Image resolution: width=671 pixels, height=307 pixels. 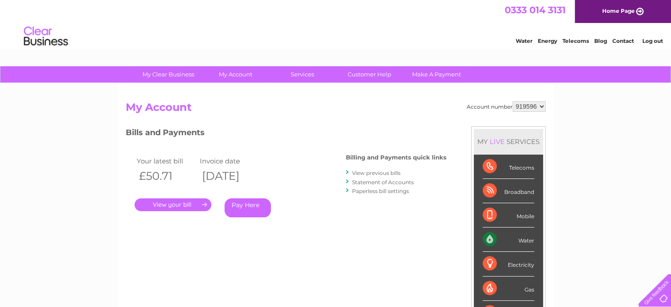 I want to click on a: Pay Here, so click(x=248, y=207).